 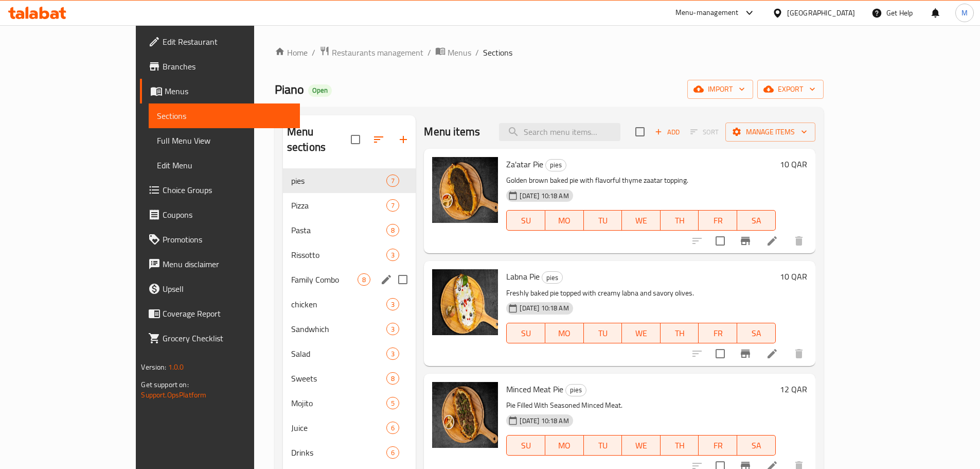 What do you see at coordinates (525, 220) in the screenshot?
I see `button: SU` at bounding box center [525, 220].